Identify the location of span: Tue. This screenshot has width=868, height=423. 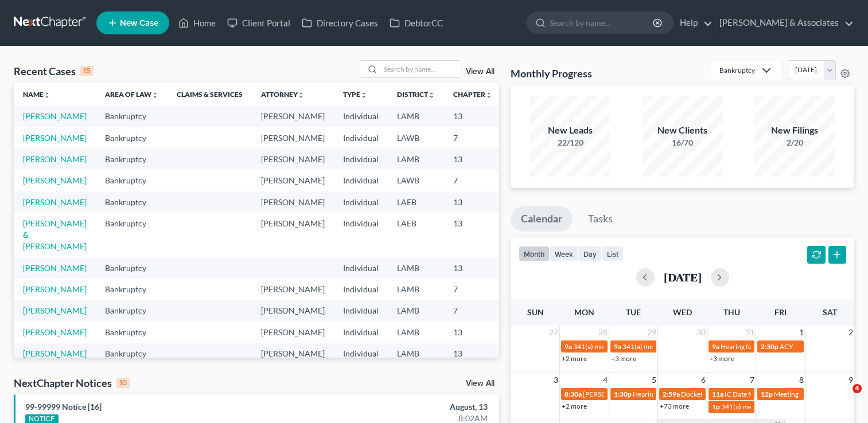
(633, 312).